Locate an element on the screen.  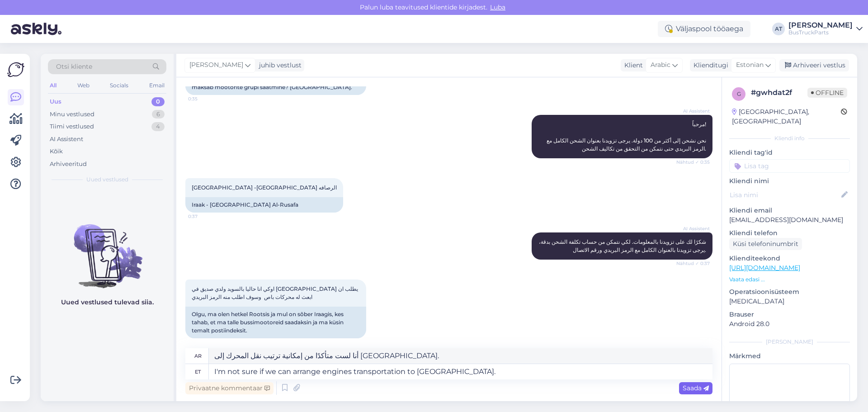
div: 4 is located at coordinates (158, 126).